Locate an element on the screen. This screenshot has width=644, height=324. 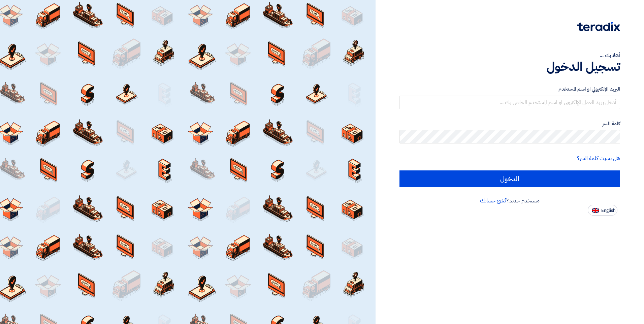
input: الدخول is located at coordinates (509, 179).